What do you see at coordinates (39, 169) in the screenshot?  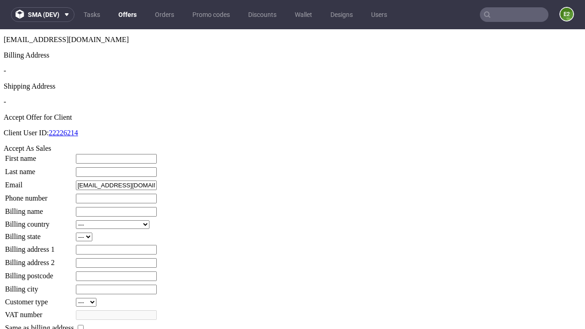 I see `td: Phone number` at bounding box center [39, 169].